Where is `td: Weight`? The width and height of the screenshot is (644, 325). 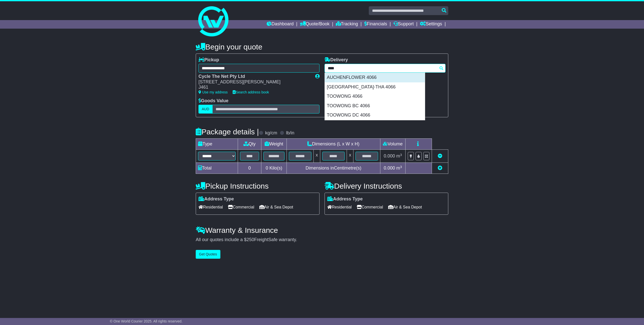 td: Weight is located at coordinates (273, 144).